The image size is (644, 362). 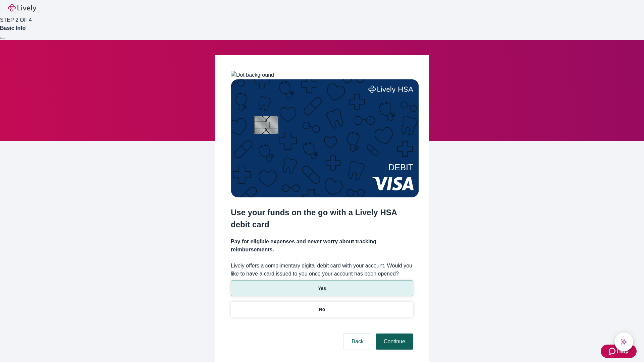 I want to click on img: Debit card, so click(x=325, y=138).